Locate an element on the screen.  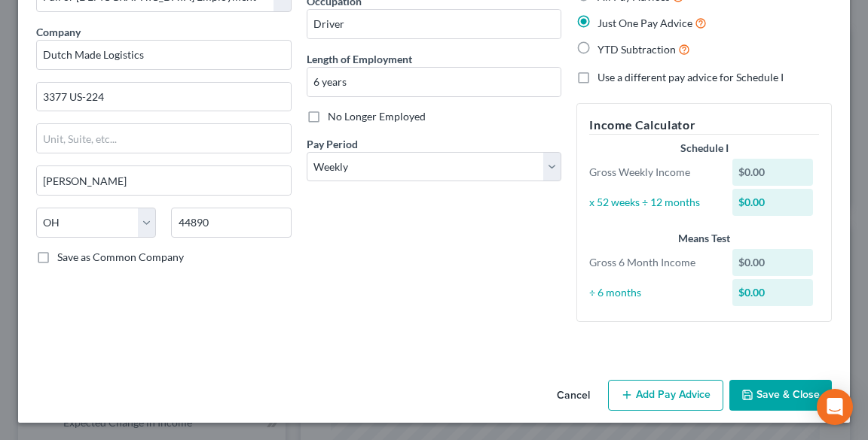
span: YTD Subtraction is located at coordinates (636, 49).